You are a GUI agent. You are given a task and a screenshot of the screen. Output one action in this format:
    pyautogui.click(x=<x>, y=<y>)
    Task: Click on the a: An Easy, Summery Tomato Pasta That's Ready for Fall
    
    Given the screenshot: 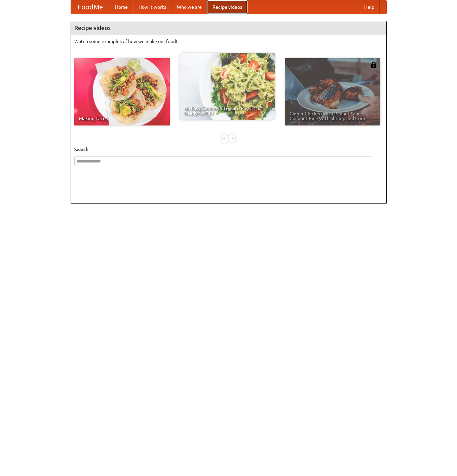 What is the action you would take?
    pyautogui.click(x=227, y=86)
    